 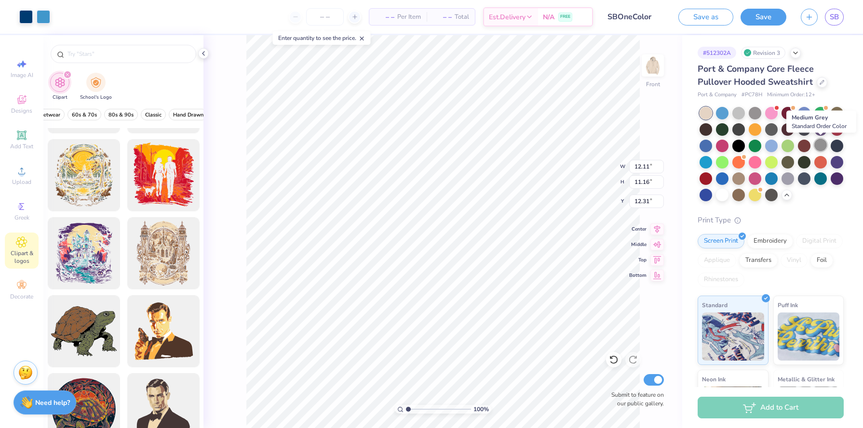 What do you see at coordinates (22, 182) in the screenshot?
I see `span: Upload` at bounding box center [22, 182].